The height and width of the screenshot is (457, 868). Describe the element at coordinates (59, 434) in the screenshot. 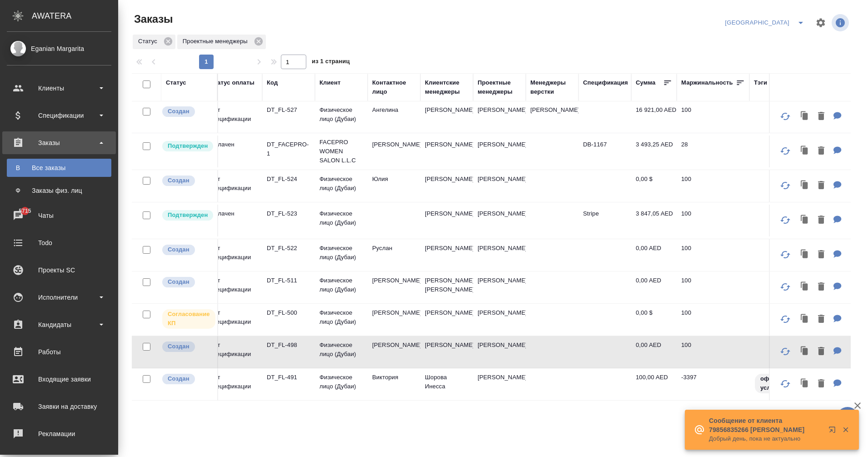

I see `div: Рекламации` at that location.